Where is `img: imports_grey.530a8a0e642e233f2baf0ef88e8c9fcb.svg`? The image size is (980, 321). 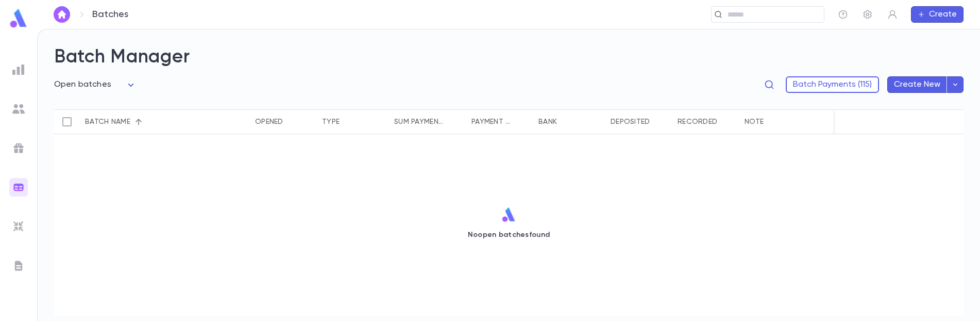 img: imports_grey.530a8a0e642e233f2baf0ef88e8c9fcb.svg is located at coordinates (18, 226).